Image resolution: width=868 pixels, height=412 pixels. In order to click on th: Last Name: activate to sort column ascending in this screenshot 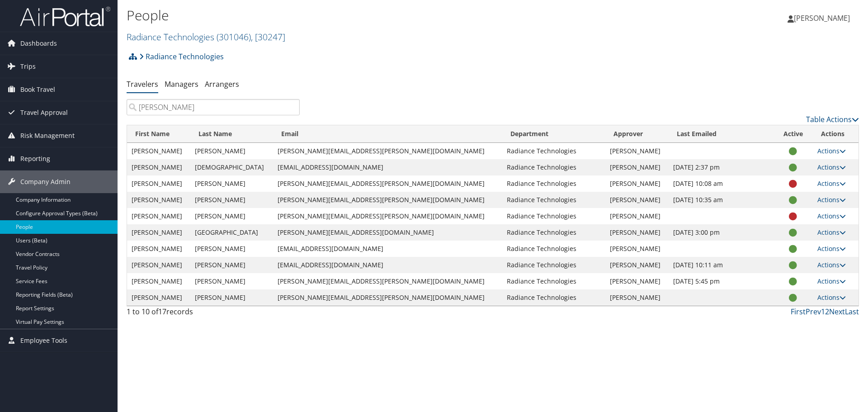, I will do `click(232, 133)`.